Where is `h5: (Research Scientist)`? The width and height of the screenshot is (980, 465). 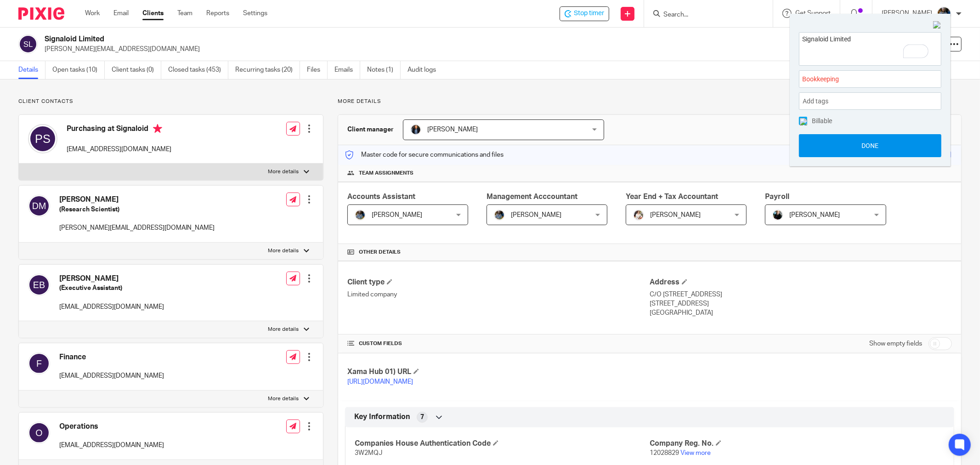 h5: (Research Scientist) is located at coordinates (137, 210).